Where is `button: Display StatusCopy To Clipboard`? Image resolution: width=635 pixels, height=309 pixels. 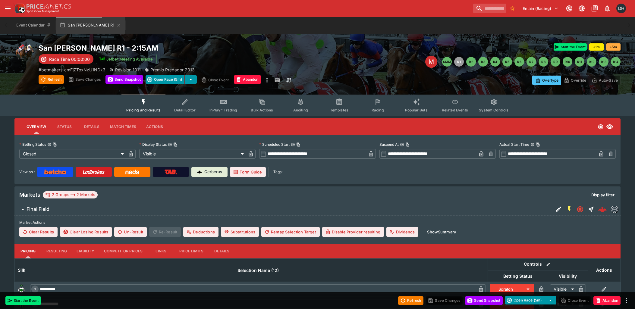
button: Display StatusCopy To Clipboard is located at coordinates (170, 145).